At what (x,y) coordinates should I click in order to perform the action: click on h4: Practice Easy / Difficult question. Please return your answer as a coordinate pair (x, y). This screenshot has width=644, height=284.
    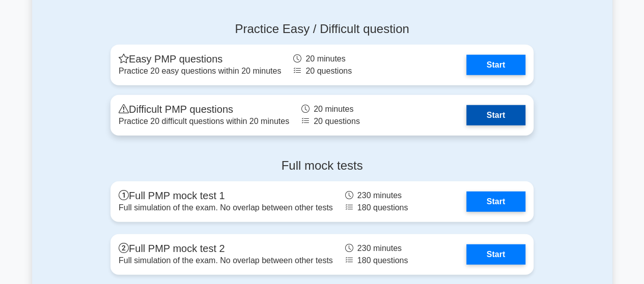
    Looking at the image, I should click on (322, 29).